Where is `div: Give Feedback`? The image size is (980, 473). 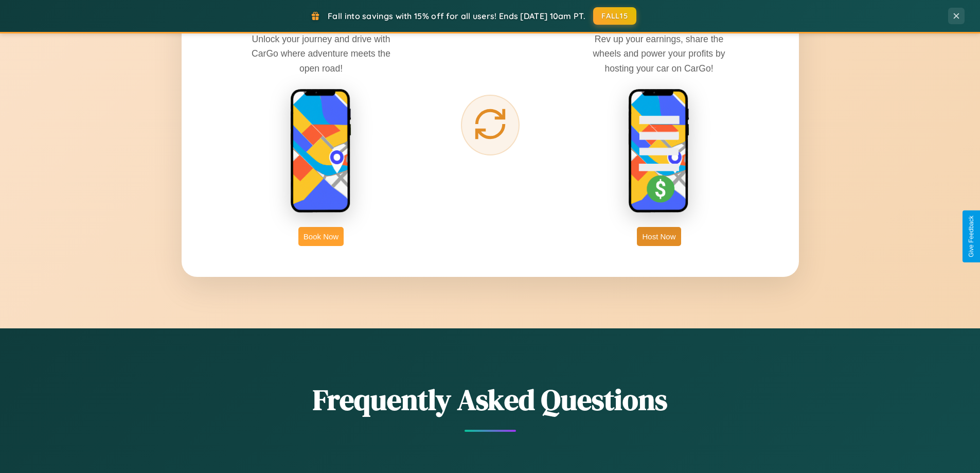
div: Give Feedback is located at coordinates (971, 236).